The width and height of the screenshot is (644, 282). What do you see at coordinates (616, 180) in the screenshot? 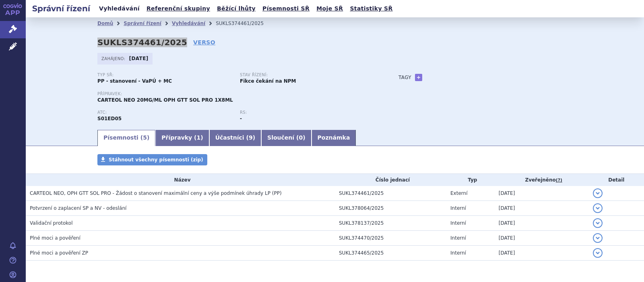
I see `th: Detail` at bounding box center [616, 180].